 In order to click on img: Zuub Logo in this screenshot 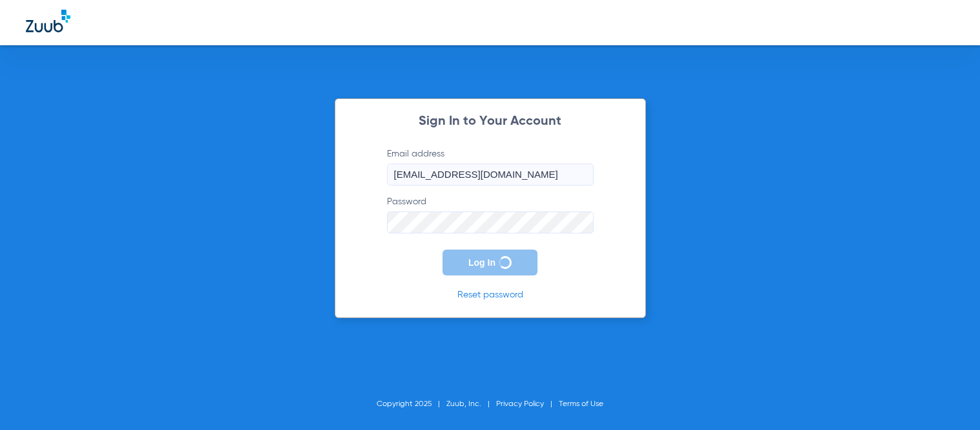, I will do `click(48, 21)`.